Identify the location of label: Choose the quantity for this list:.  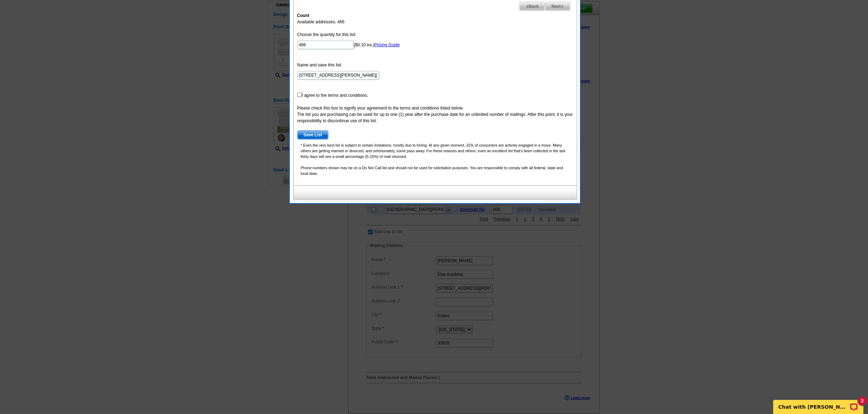
(326, 35).